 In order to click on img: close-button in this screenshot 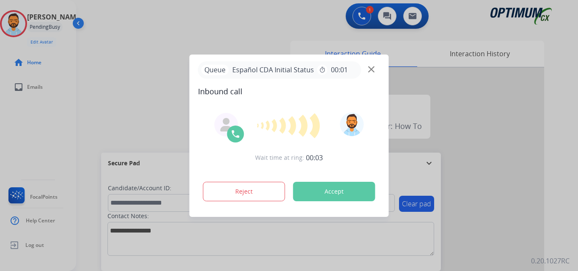, I will do `click(371, 69)`.